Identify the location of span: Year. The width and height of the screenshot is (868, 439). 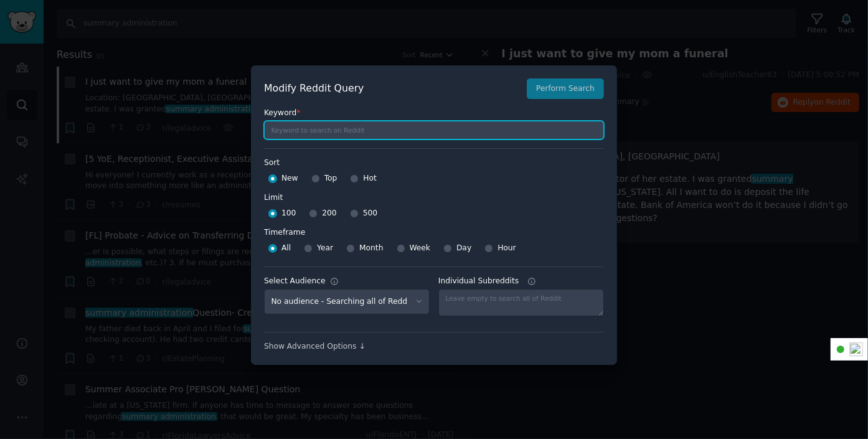
(325, 249).